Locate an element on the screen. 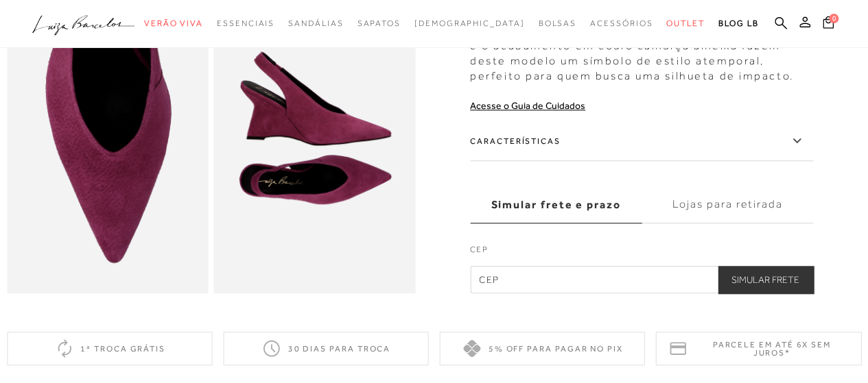 This screenshot has height=383, width=868. span: Outlet is located at coordinates (686, 23).